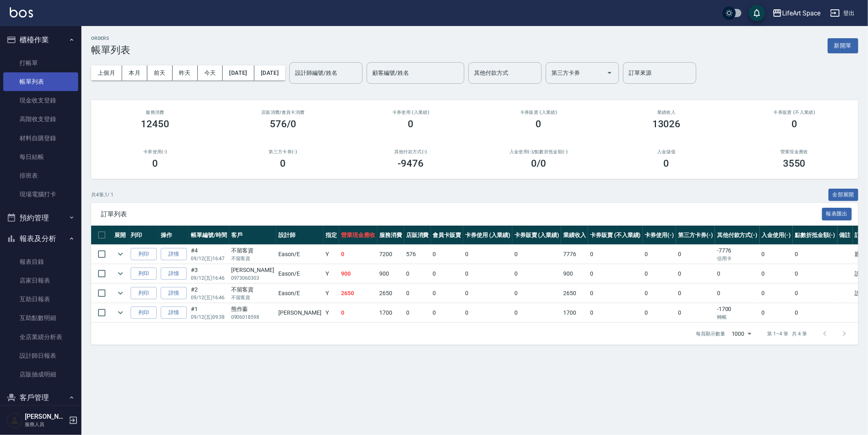  I want to click on th: 指定, so click(331, 235).